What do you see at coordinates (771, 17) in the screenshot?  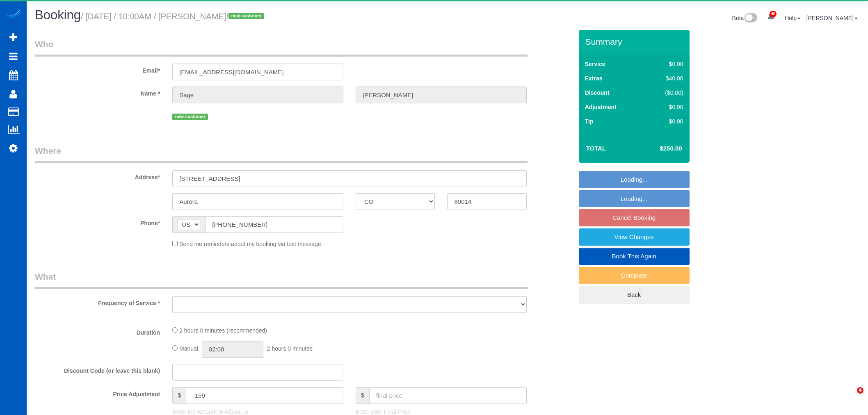 I see `a: 40` at bounding box center [771, 17].